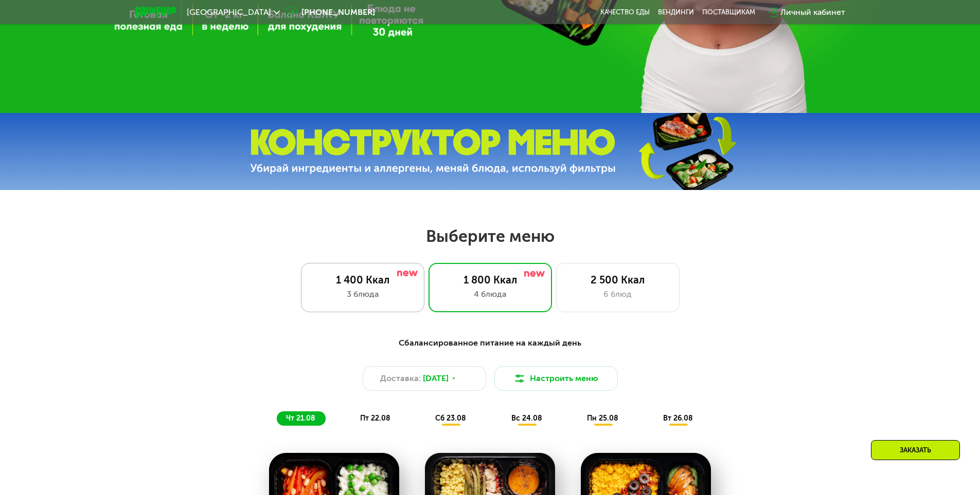 The height and width of the screenshot is (495, 980). I want to click on div: 4 блюда, so click(490, 294).